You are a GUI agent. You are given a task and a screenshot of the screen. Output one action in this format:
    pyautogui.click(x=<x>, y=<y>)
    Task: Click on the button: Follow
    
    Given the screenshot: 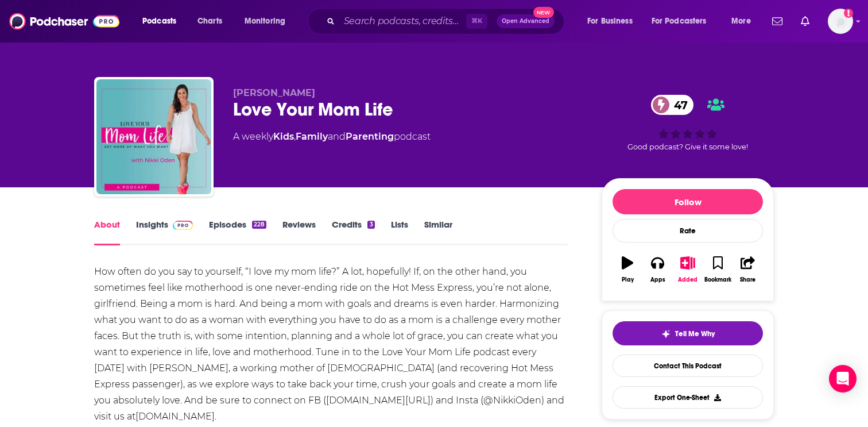 What is the action you would take?
    pyautogui.click(x=687, y=201)
    